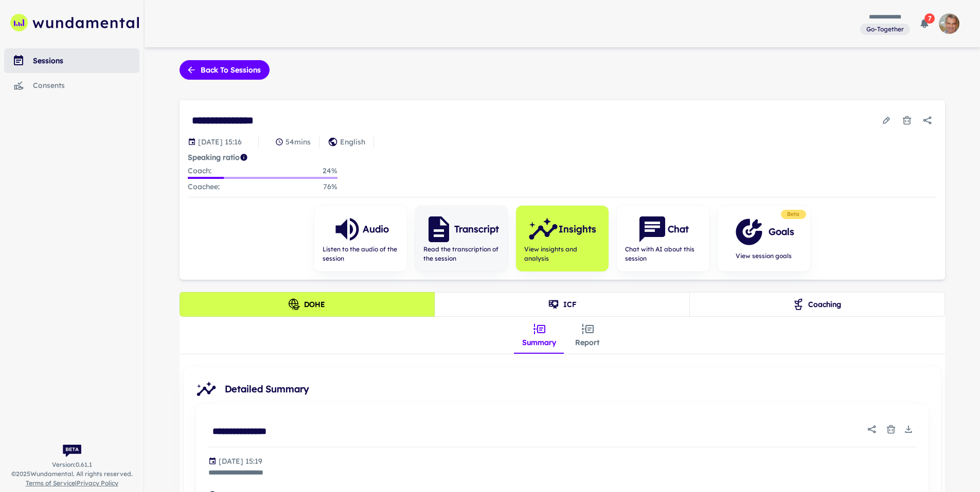 The height and width of the screenshot is (492, 980). What do you see at coordinates (204, 187) in the screenshot?
I see `p: Coachee :` at bounding box center [204, 187].